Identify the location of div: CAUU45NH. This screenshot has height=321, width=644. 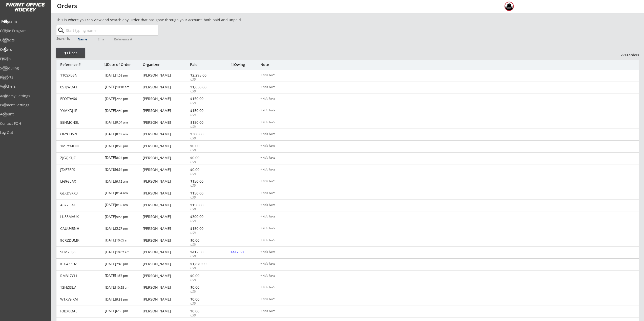
(81, 229).